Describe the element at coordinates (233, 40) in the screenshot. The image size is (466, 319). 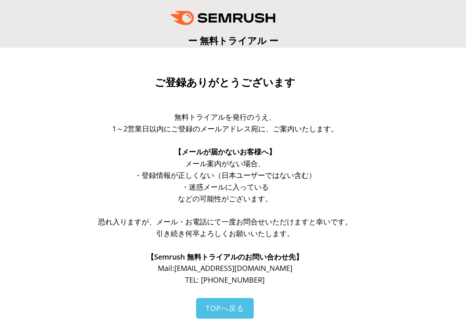
I see `span: ー 無料トライアル ー` at that location.